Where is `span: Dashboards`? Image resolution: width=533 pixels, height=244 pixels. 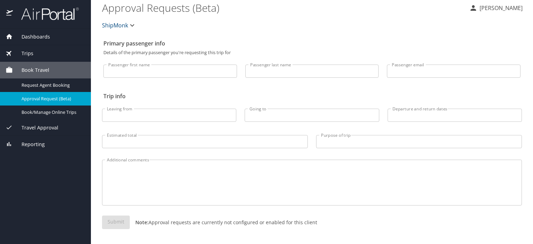 span: Dashboards is located at coordinates (31, 37).